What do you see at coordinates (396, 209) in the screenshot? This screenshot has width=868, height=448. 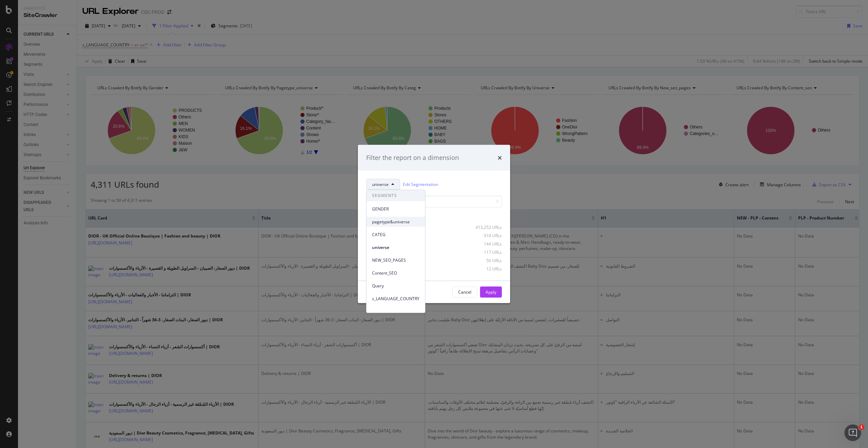 I see `span: GENDER` at bounding box center [396, 209].